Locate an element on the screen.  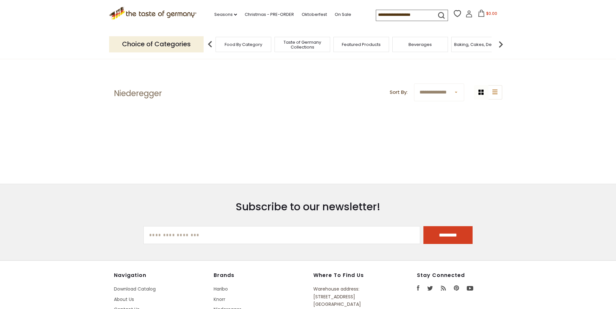
a: Seasons is located at coordinates (226, 15).